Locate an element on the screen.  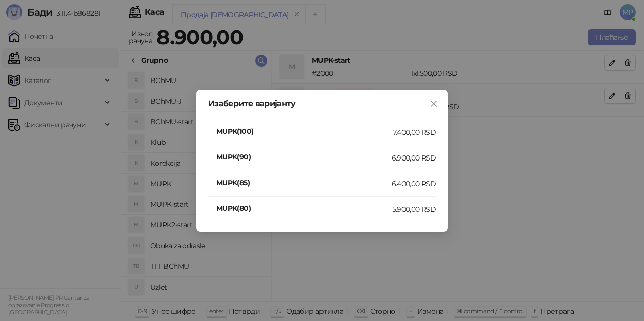
button: Close is located at coordinates (434, 104).